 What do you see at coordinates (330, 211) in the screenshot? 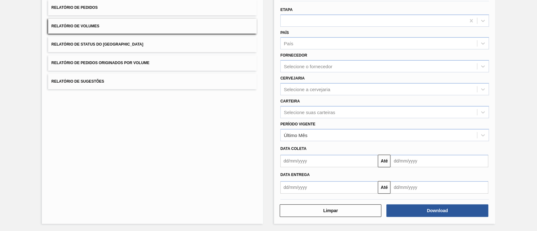
I see `button: Limpar` at bounding box center [330, 211].